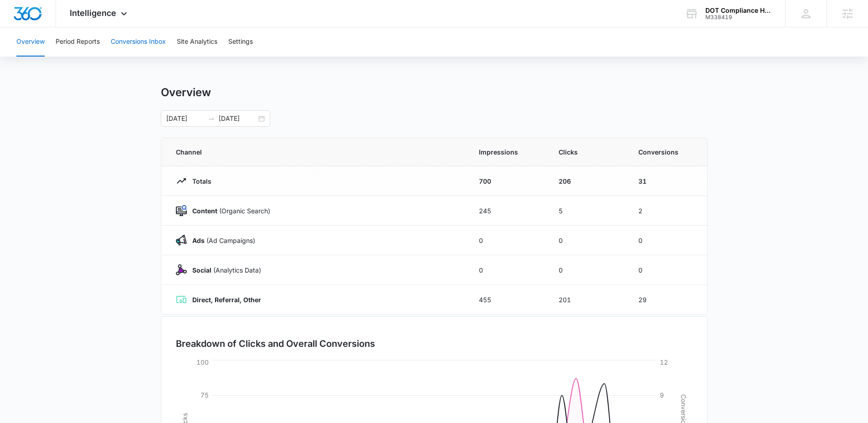 This screenshot has height=423, width=868. I want to click on td: 455, so click(508, 300).